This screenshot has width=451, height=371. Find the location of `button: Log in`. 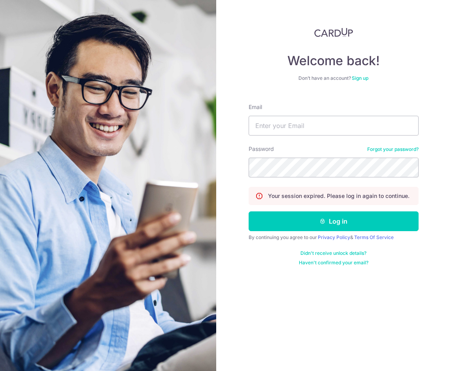

button: Log in is located at coordinates (333, 221).